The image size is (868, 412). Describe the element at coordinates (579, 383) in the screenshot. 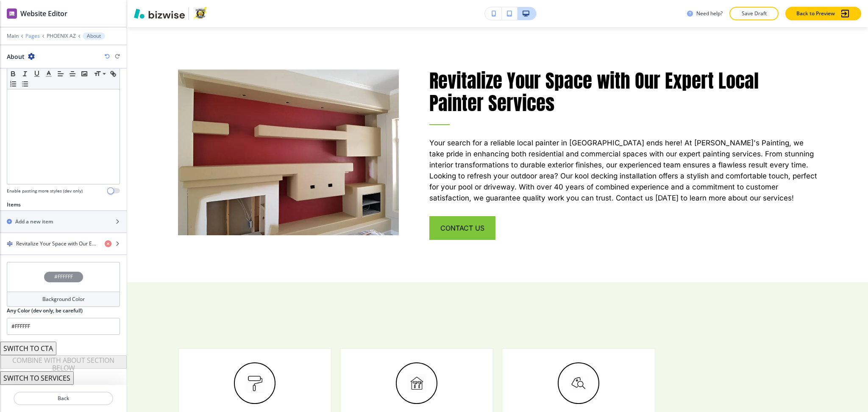

I see `img: 97a064ee94495e993bd181cc662f7212.png` at that location.